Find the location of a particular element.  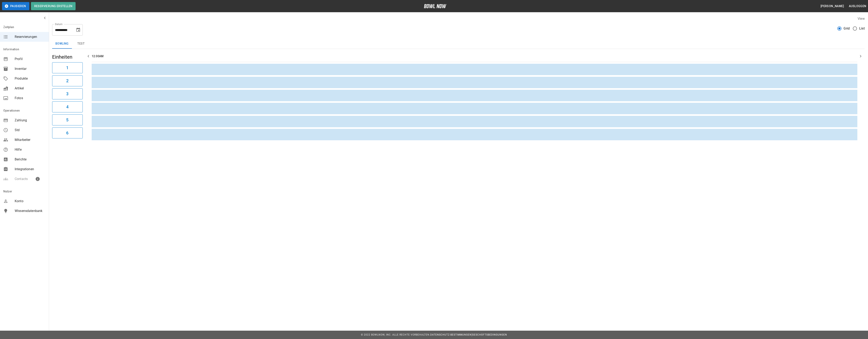

button: Bowling is located at coordinates (62, 44).